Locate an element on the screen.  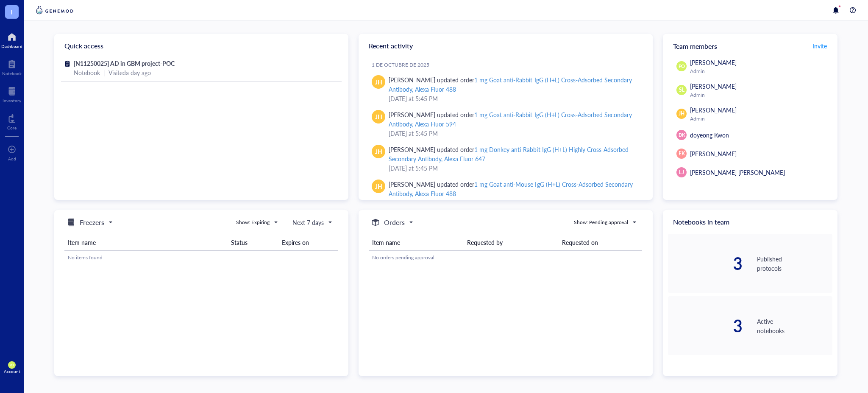
div: Inventory is located at coordinates (12, 101).